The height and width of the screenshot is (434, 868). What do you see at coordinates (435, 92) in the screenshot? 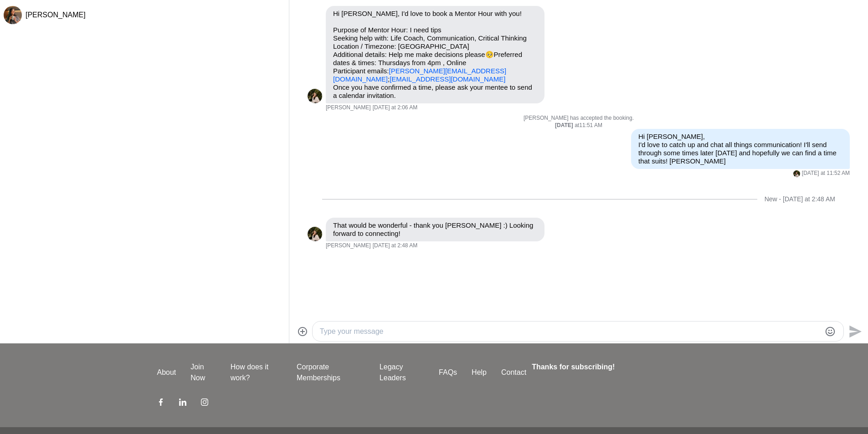
I see `p: Once you have confirmed a time, please ask your mentee to send a calendar invitation.` at bounding box center [435, 92].